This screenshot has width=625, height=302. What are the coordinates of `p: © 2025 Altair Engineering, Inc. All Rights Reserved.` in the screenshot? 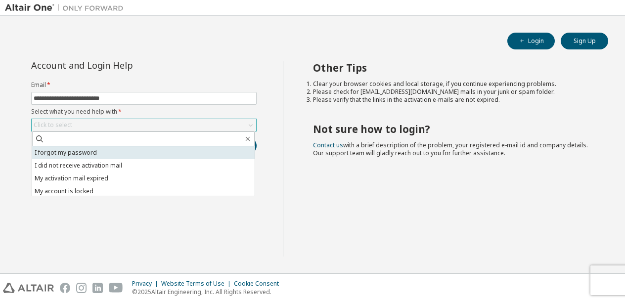 It's located at (208, 292).